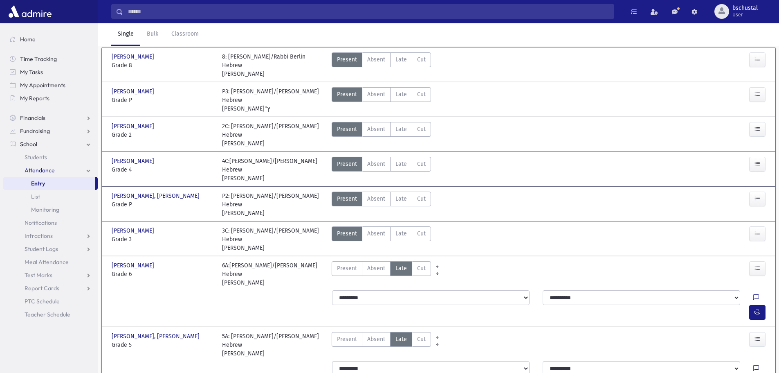  Describe the element at coordinates (745, 15) in the screenshot. I see `span: User` at that location.